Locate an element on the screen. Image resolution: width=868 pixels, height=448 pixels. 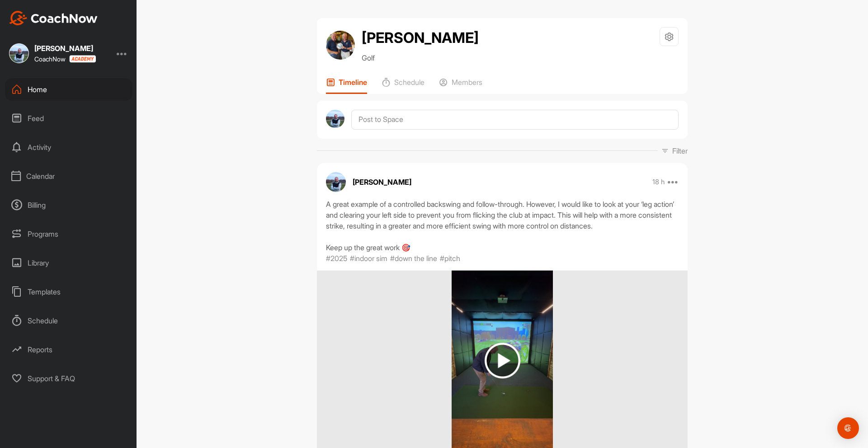
p: #2025 is located at coordinates (336, 259).